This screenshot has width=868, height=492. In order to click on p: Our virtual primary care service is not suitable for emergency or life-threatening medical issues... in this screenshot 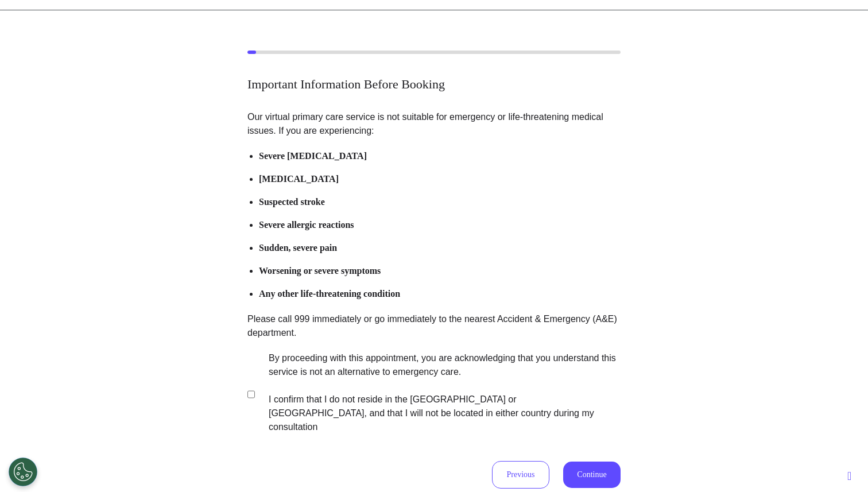, I will do `click(434, 124)`.